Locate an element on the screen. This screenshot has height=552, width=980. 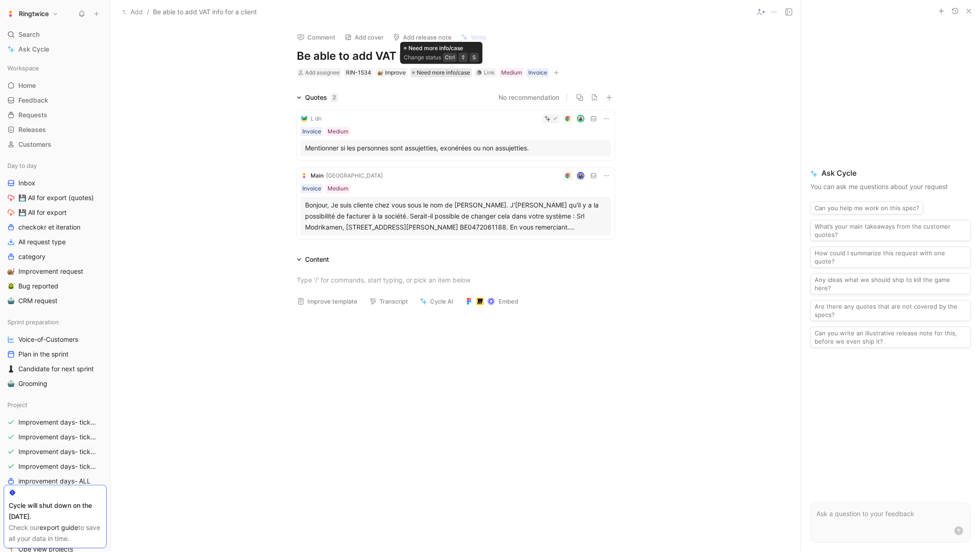
span: Workspace is located at coordinates (23, 68).